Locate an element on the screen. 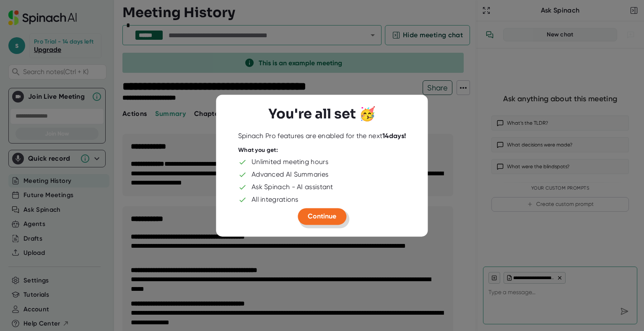  div: All integrations is located at coordinates (275, 200).